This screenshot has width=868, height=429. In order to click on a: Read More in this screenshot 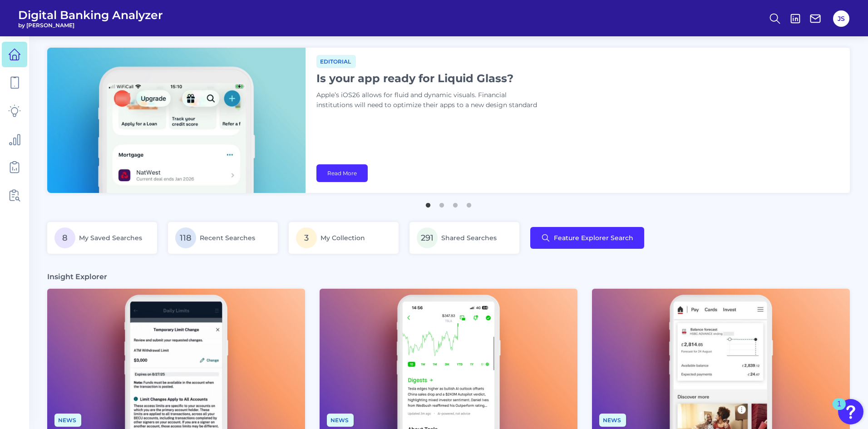, I will do `click(342, 173)`.